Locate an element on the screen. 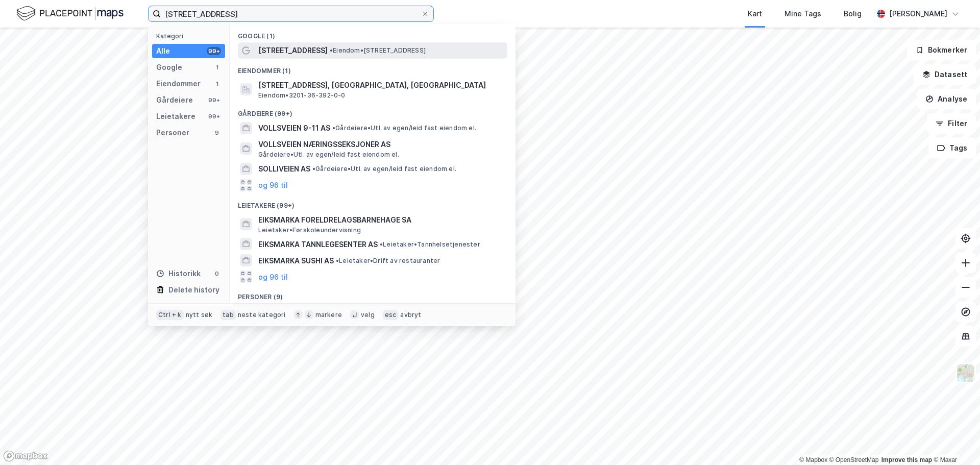 The image size is (980, 465). a: Improve this map is located at coordinates (907, 459).